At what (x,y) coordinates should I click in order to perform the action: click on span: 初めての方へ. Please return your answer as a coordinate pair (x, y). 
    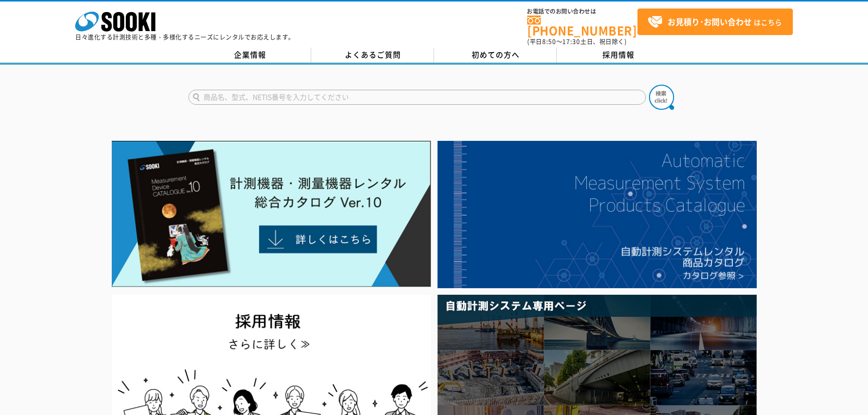
    Looking at the image, I should click on (496, 55).